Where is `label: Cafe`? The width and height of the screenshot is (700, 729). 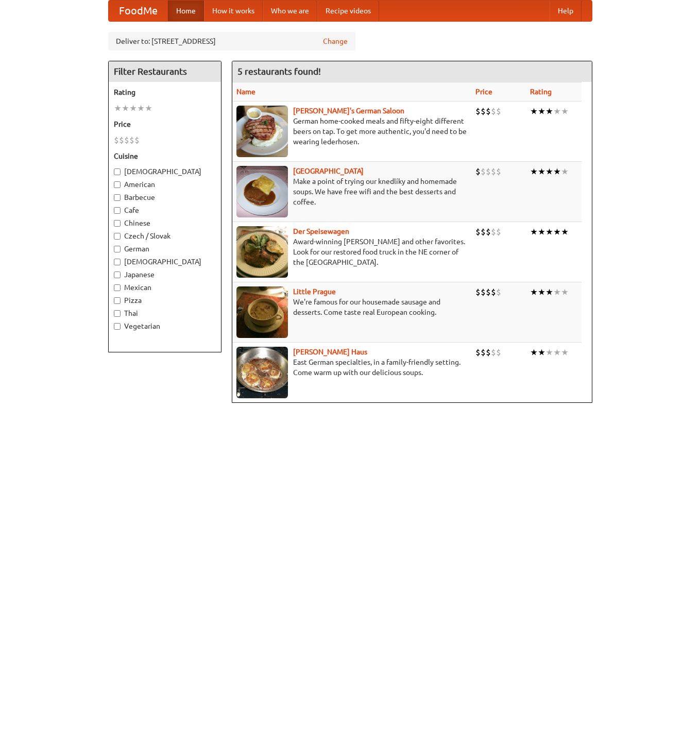 label: Cafe is located at coordinates (164, 210).